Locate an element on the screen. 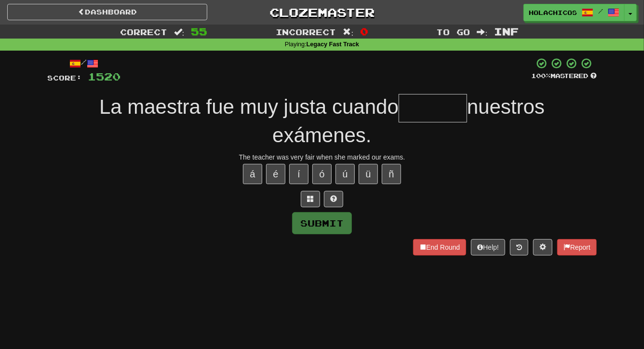 The height and width of the screenshot is (349, 644). span: Correct is located at coordinates (144, 32).